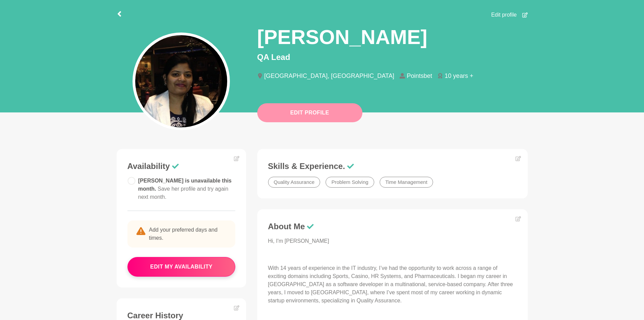 This screenshot has width=644, height=320. Describe the element at coordinates (393, 166) in the screenshot. I see `h3: Skills & Experience.` at that location.